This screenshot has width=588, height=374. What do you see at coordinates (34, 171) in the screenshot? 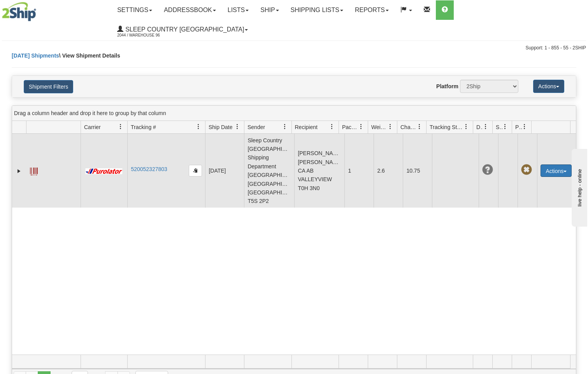
I see `a: Label` at bounding box center [34, 171].